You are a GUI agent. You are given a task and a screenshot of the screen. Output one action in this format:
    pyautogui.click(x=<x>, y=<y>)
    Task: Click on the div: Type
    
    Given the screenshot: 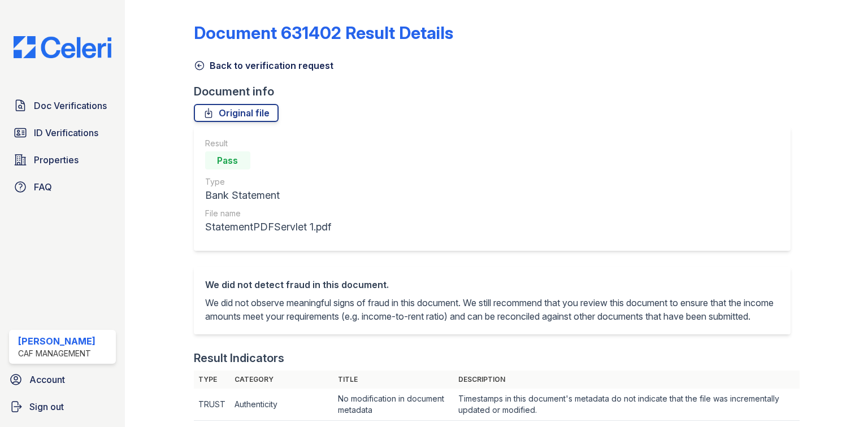 What is the action you would take?
    pyautogui.click(x=268, y=182)
    